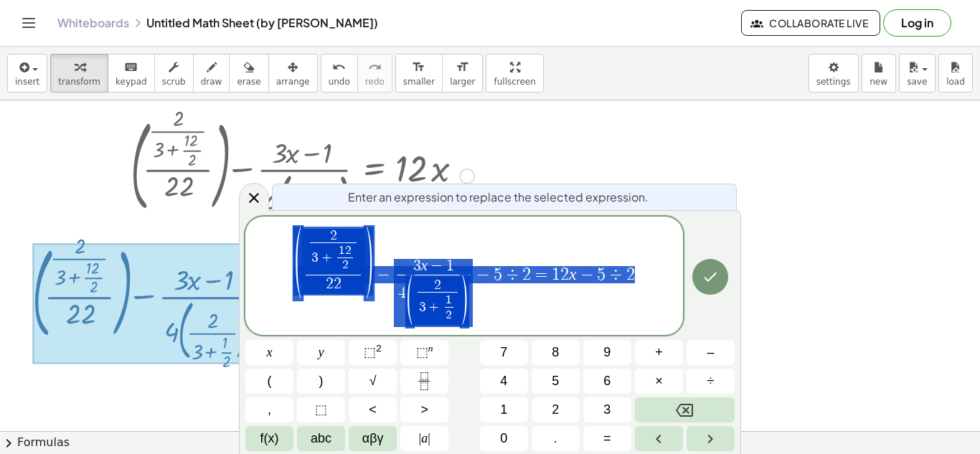 Image resolution: width=980 pixels, height=454 pixels. Describe the element at coordinates (372, 381) in the screenshot. I see `button: Square root` at that location.